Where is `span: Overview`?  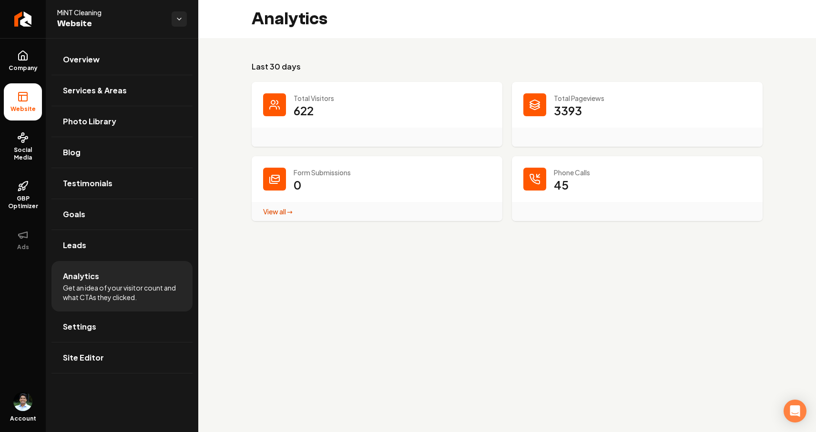 span: Overview is located at coordinates (81, 60).